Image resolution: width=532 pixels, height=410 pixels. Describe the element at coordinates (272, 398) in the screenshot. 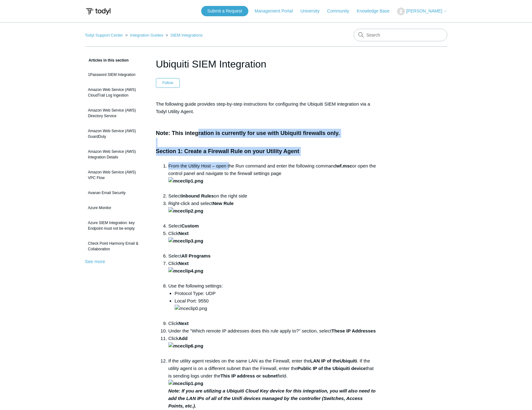

I see `em: Note: If you are utilizing a Ubiquiti Cloud Key device for this integration, you will also need t...` at that location.